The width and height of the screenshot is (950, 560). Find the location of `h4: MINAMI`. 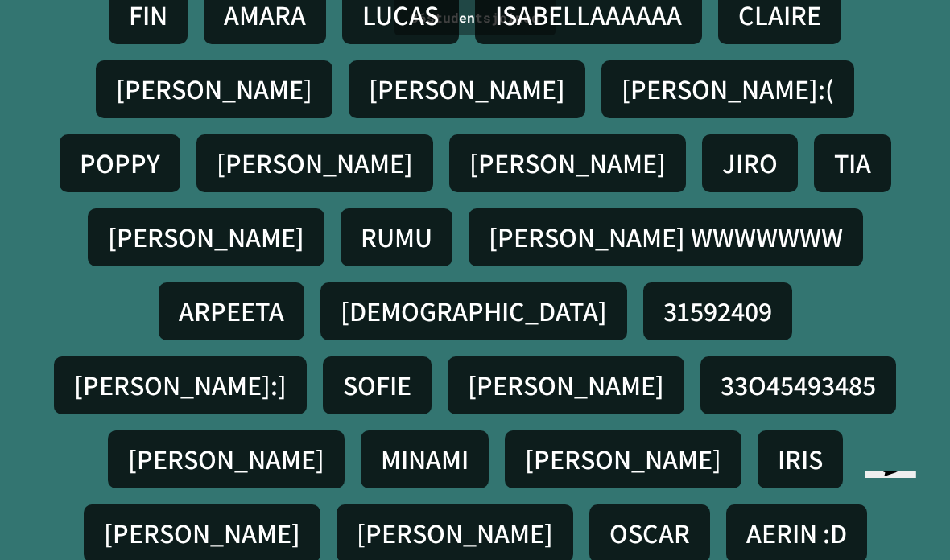

h4: MINAMI is located at coordinates (425, 459).